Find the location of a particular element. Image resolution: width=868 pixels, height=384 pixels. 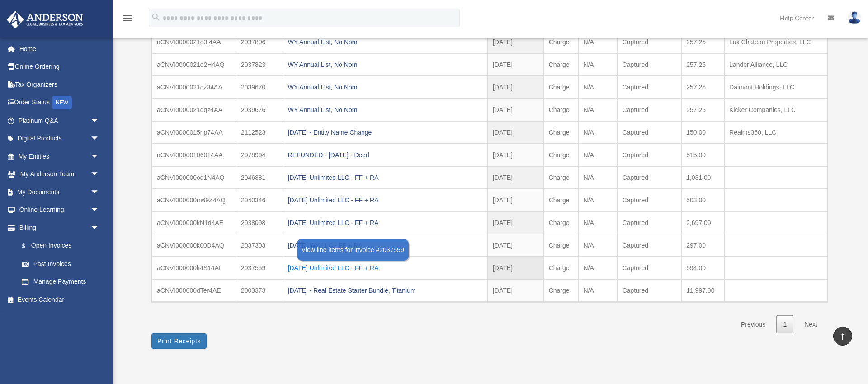

td: aCNVI000000k4S14AI is located at coordinates (194, 268).